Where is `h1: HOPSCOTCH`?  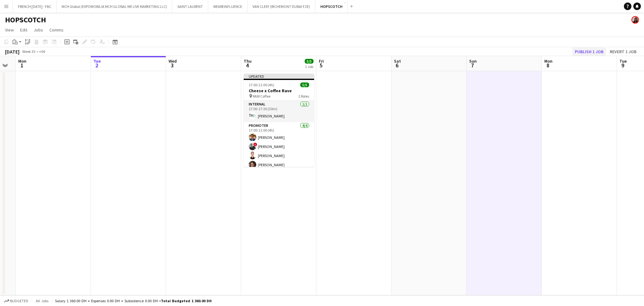 h1: HOPSCOTCH is located at coordinates (26, 20).